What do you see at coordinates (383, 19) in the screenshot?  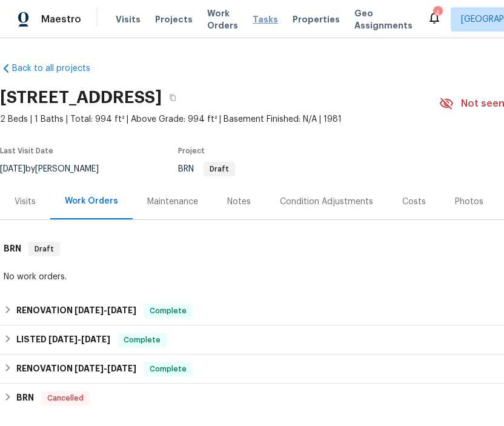 I see `span: Geo Assignments` at bounding box center [383, 19].